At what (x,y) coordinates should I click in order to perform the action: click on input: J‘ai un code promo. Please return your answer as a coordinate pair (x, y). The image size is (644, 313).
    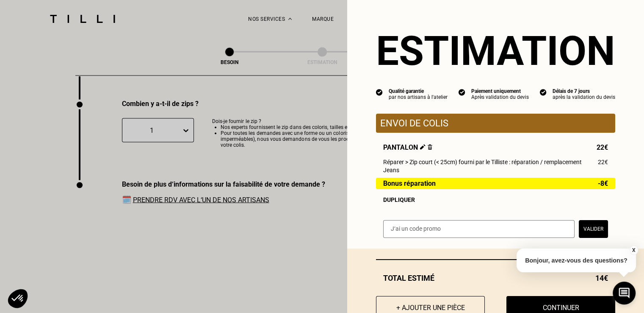
    Looking at the image, I should click on (479, 229).